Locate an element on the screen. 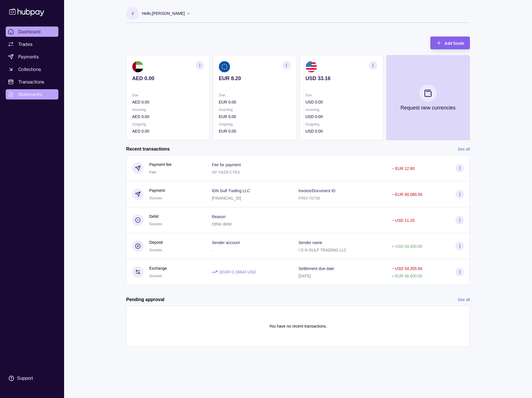 This screenshot has width=532, height=398. a: Statements is located at coordinates (32, 94).